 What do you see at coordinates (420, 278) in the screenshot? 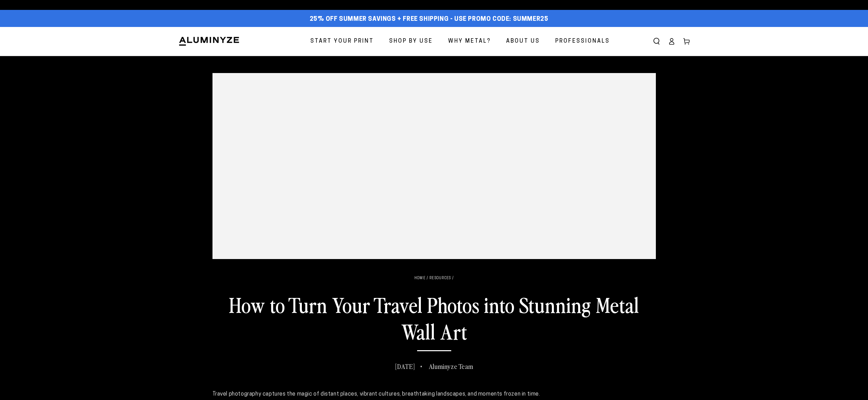
I see `a: Home` at bounding box center [420, 278].